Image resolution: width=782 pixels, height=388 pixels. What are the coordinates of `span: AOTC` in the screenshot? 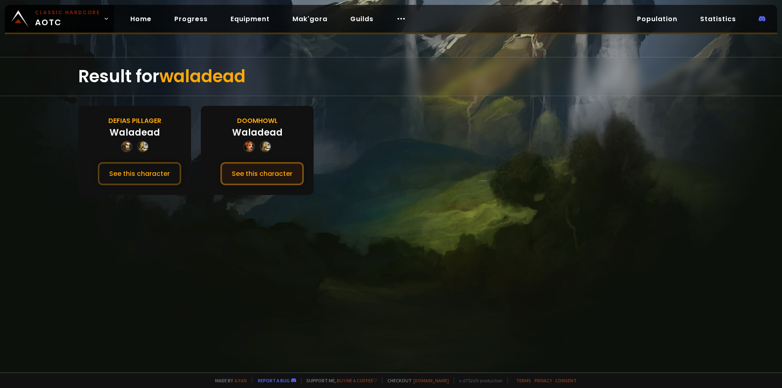 It's located at (68, 19).